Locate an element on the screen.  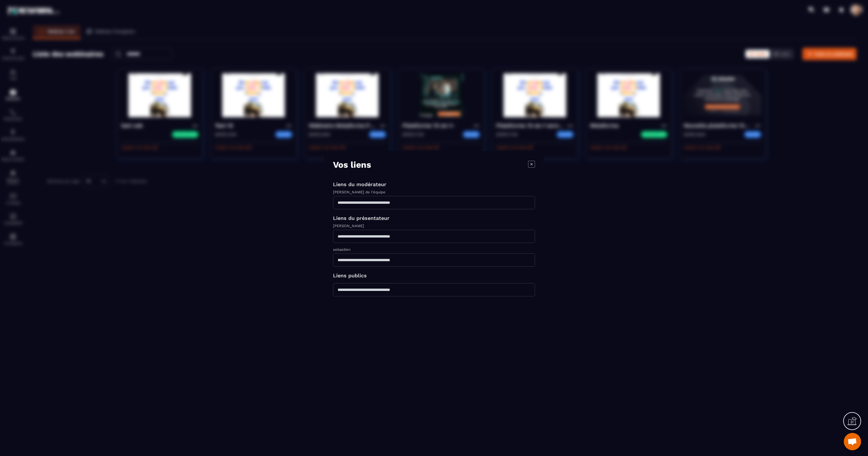
a: Mở cuộc trò chuyện is located at coordinates (852, 442).